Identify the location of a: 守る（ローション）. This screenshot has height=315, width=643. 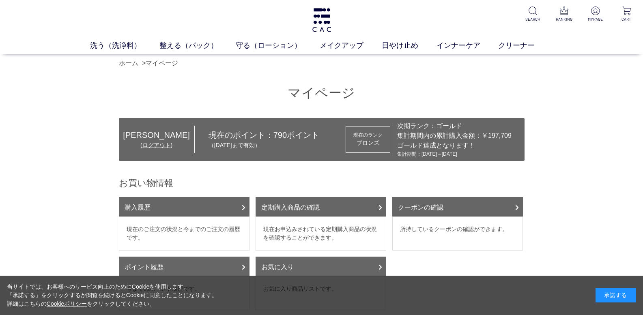
(277, 45).